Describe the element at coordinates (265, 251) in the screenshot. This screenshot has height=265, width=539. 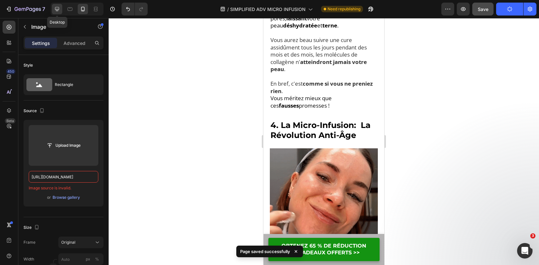
I see `p: Page saved successfully` at that location.